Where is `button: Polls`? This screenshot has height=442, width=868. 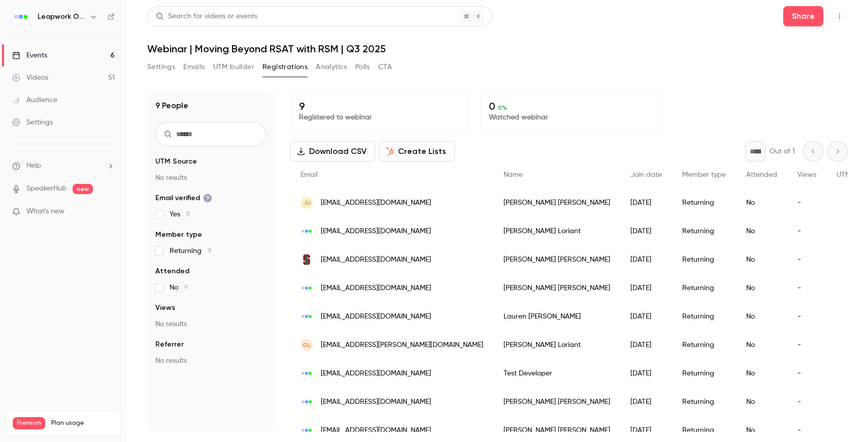
button: Polls is located at coordinates (363, 67).